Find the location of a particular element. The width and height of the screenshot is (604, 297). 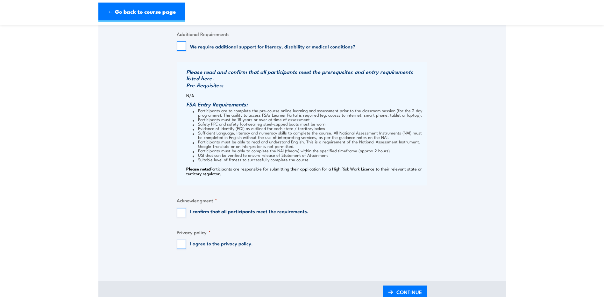

a: I agree to the privacy policy is located at coordinates (221, 243).